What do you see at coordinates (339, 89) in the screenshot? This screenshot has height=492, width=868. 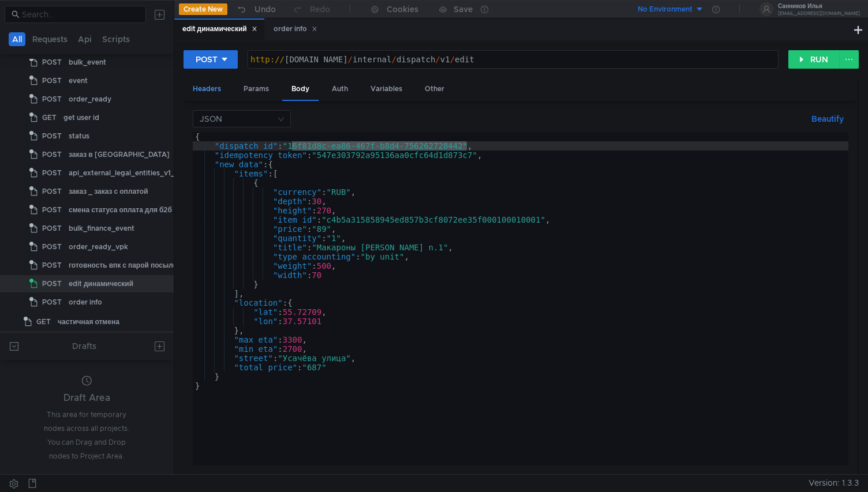 I see `div: Auth` at bounding box center [339, 89].